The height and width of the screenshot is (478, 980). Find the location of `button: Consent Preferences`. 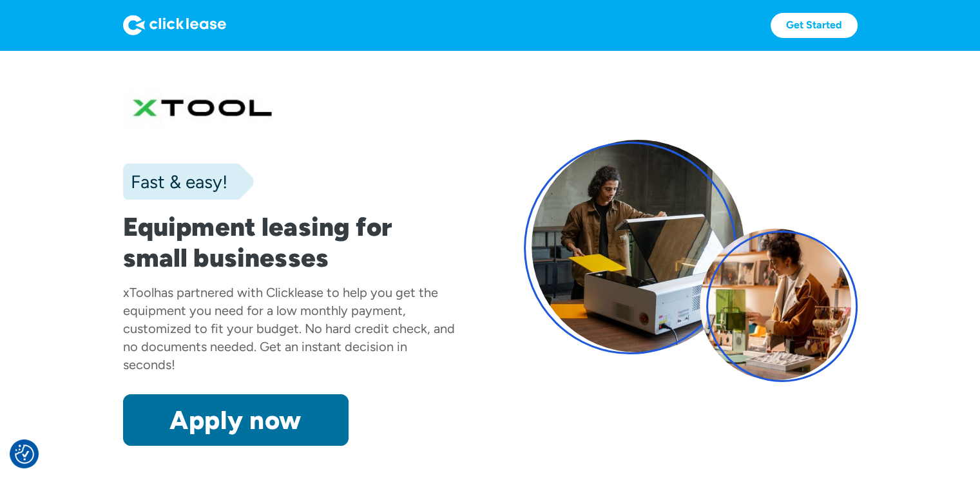

button: Consent Preferences is located at coordinates (24, 454).